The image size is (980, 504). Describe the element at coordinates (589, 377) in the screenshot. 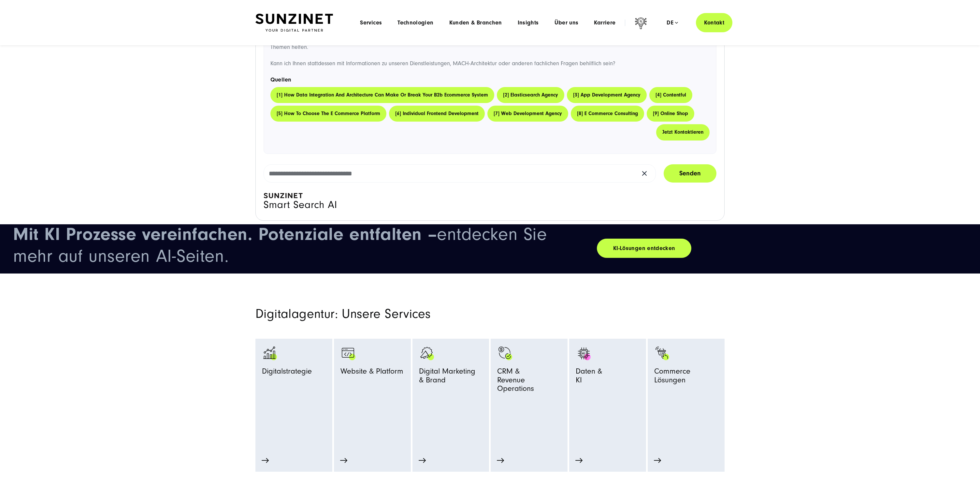

I see `span: Daten & KI` at that location.